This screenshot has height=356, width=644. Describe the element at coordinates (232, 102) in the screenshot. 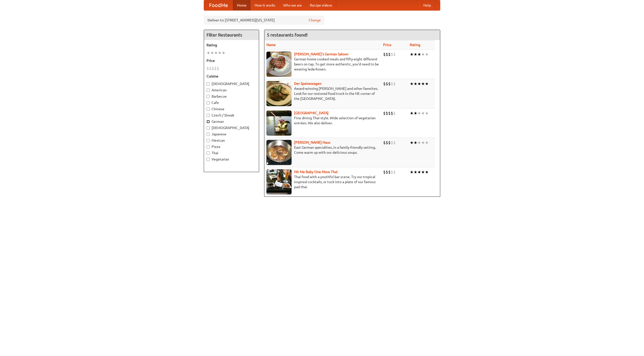

I see `label: Cafe` at that location.